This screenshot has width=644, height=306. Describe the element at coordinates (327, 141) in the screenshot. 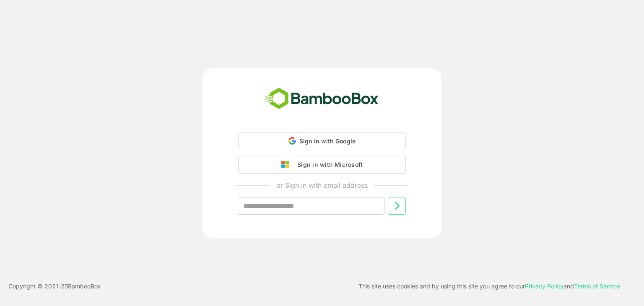

I see `span: Sign in with Google` at that location.